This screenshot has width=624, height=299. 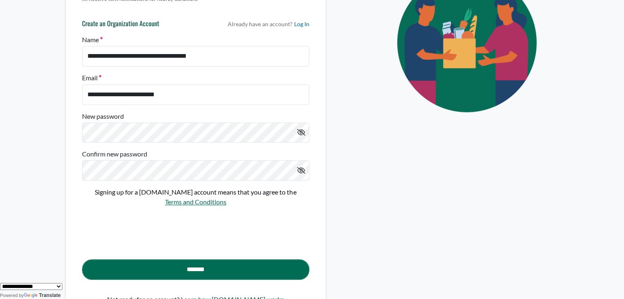 What do you see at coordinates (91, 78) in the screenshot?
I see `label: Email` at bounding box center [91, 78].